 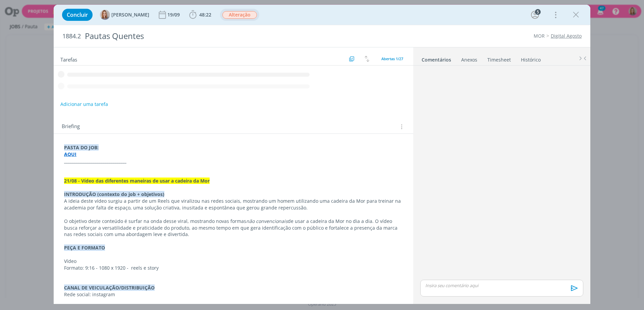 What do you see at coordinates (234, 227) in the screenshot?
I see `p: O objetivo deste conteúdo é surfar na onda desse viral, mostrando novas formas de usar a cadeira ...` at bounding box center [234, 227].